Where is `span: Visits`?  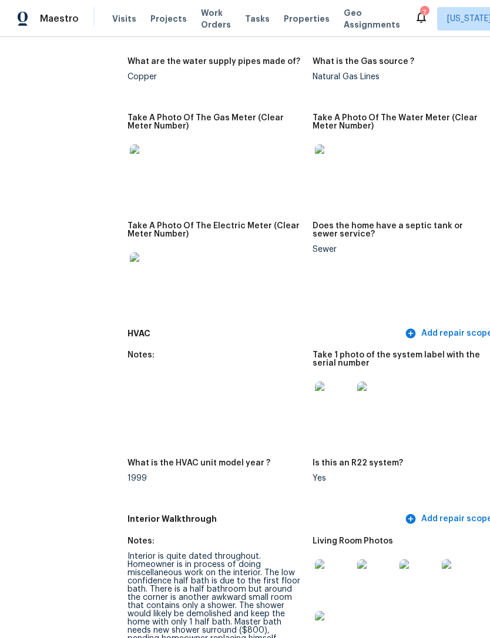 span: Visits is located at coordinates (124, 19).